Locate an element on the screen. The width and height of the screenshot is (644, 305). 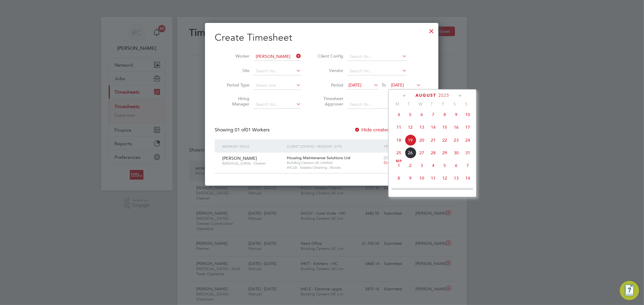
span: Create timesheet is located at coordinates (399, 163).